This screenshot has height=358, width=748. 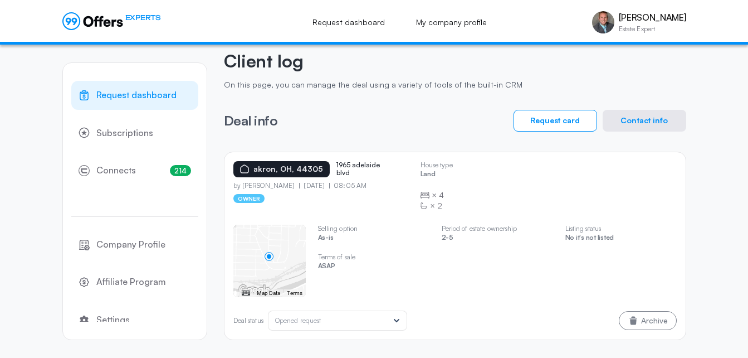 I want to click on swiper-slide: 3 / 5, so click(x=498, y=238).